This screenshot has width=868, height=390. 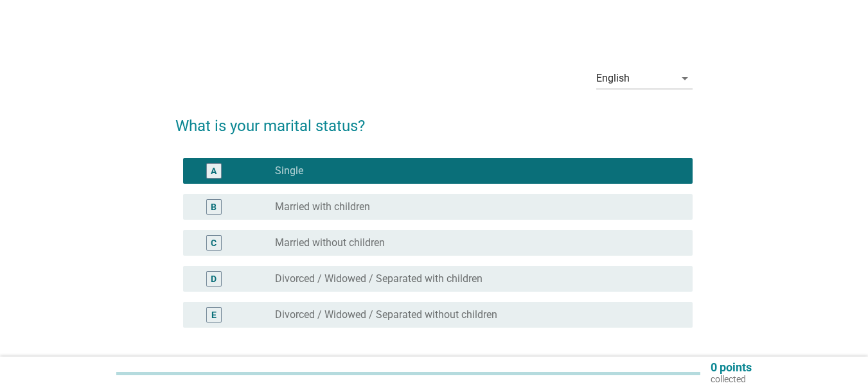 I want to click on label: Single, so click(x=289, y=171).